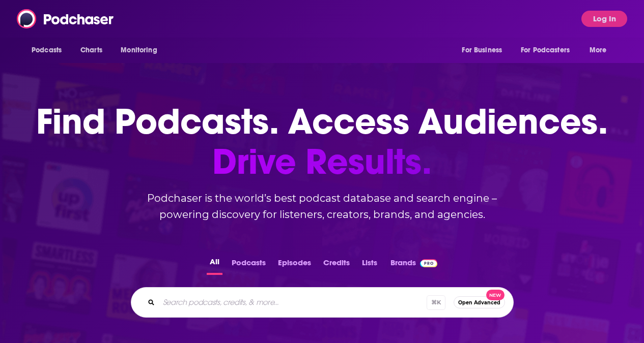  I want to click on input: Search podcasts, credits, & more..., so click(293, 303).